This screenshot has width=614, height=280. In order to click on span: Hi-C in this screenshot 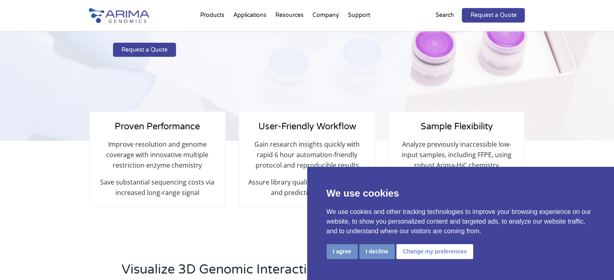, I will do `click(14, 116)`.